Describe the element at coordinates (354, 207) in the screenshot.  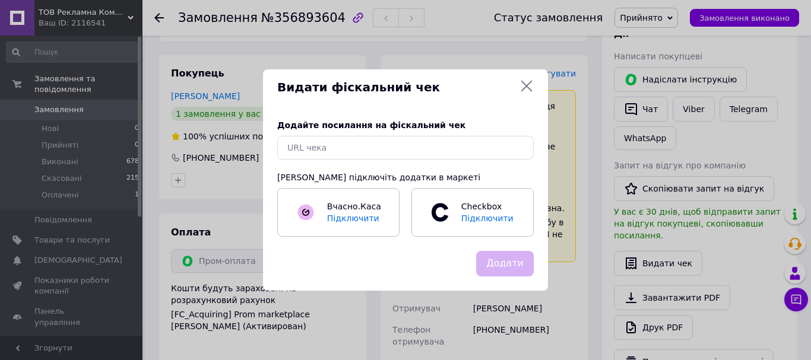
I see `span: Вчасно.Каса` at that location.